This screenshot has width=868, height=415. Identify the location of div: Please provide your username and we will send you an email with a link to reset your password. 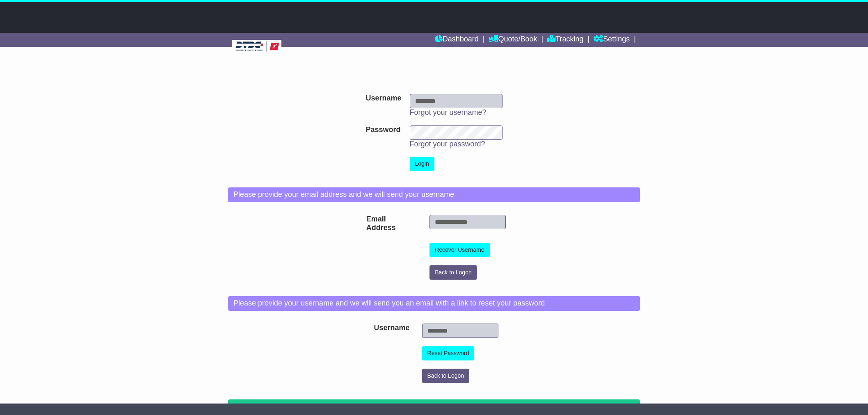
(434, 303).